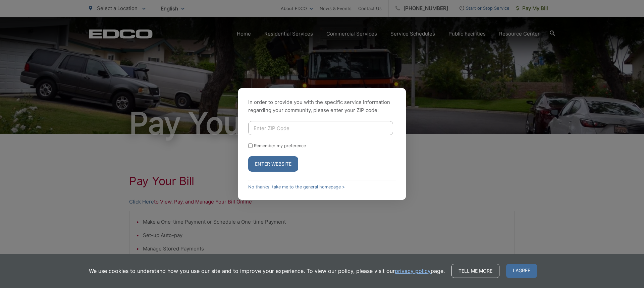  Describe the element at coordinates (322, 106) in the screenshot. I see `p: In order to provide you with the specific service information regarding your community, please en...` at that location.